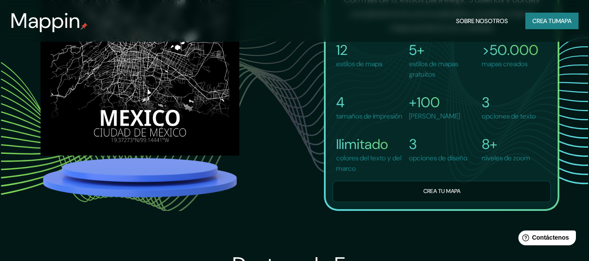 The height and width of the screenshot is (261, 589). What do you see at coordinates (359, 64) in the screenshot?
I see `font: estilos de mapa` at bounding box center [359, 64].